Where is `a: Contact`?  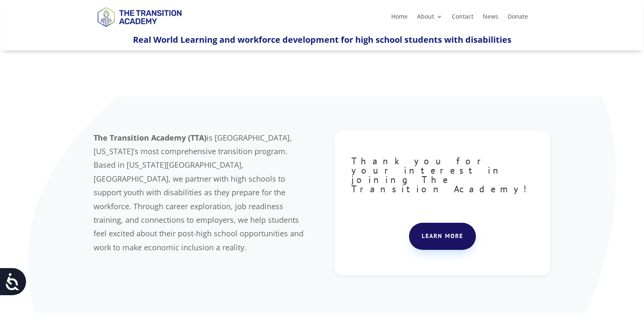
a: Contact is located at coordinates (462, 18).